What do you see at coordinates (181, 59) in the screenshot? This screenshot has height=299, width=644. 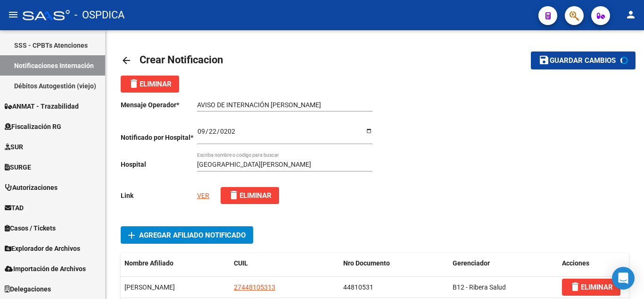 I see `span: Crear Notificacion` at bounding box center [181, 59].